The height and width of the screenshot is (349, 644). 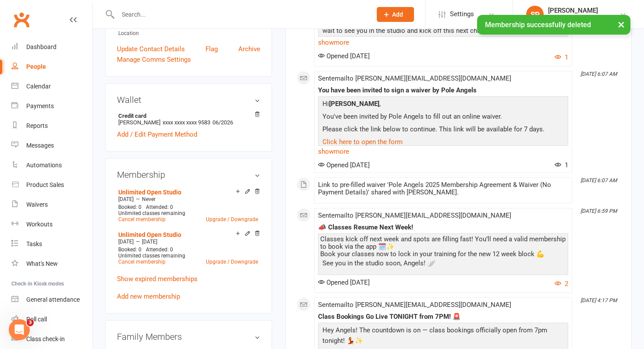 What do you see at coordinates (36, 319) in the screenshot?
I see `div: Roll call` at bounding box center [36, 319].